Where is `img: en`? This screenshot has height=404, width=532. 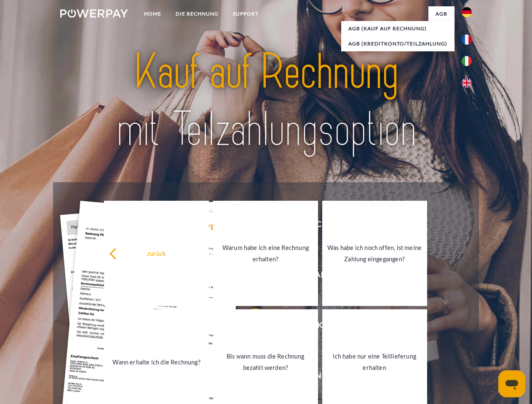
img: en is located at coordinates (466, 83).